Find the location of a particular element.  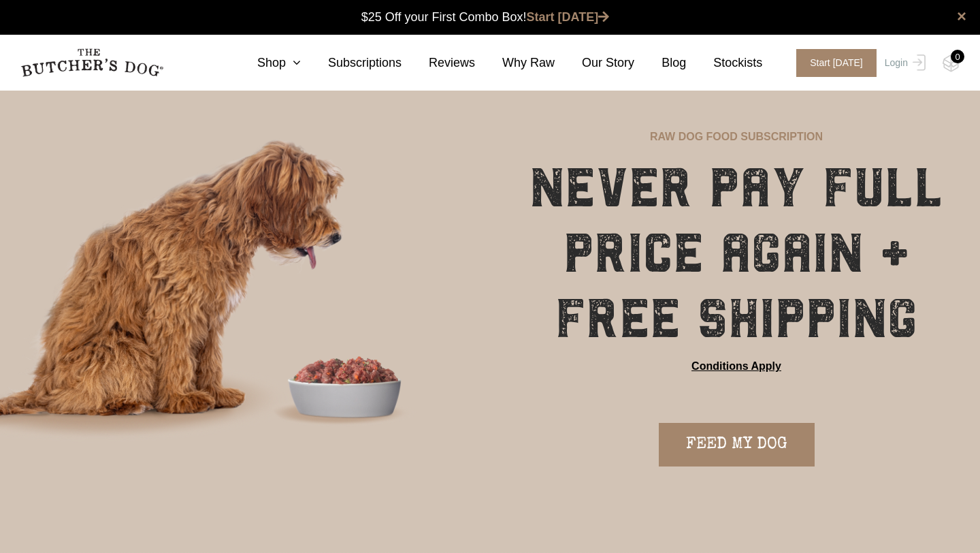

a: Stockists is located at coordinates (725, 63).